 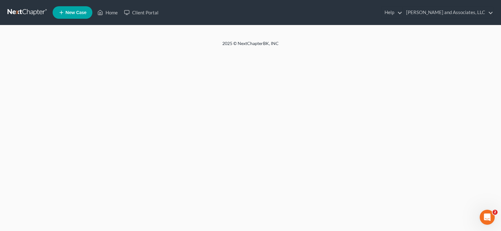 What do you see at coordinates (72, 13) in the screenshot?
I see `new-legal-case-button: New Case` at bounding box center [72, 13].